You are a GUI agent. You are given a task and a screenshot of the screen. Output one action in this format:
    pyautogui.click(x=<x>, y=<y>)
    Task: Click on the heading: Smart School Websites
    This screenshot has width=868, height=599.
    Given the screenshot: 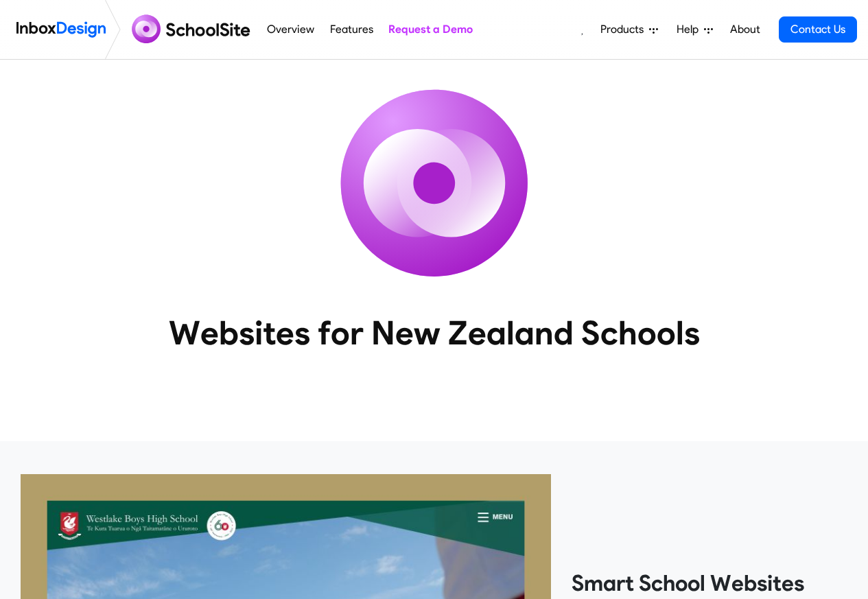 What is the action you would take?
    pyautogui.click(x=710, y=584)
    